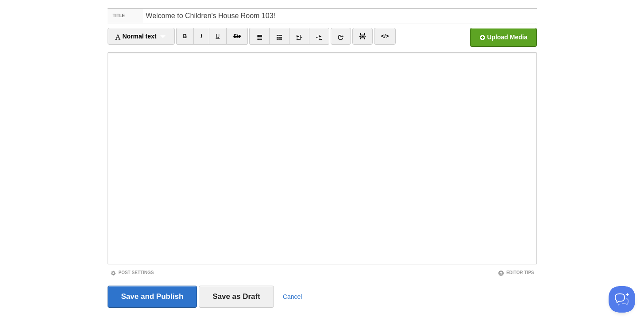 This screenshot has width=644, height=317. I want to click on a: Str, so click(237, 36).